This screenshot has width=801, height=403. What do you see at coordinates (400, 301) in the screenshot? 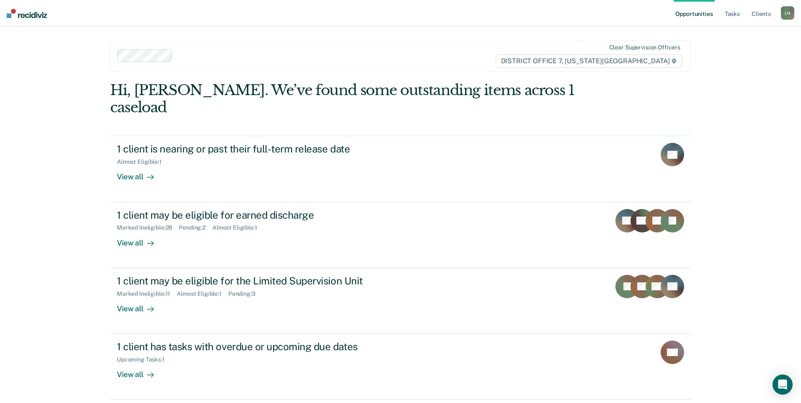
I see `a: 1 client may be eligible for the Limited Supervision UnitMarked Ineligible:11Almost Eligible:1Pen...` at bounding box center [400, 301].